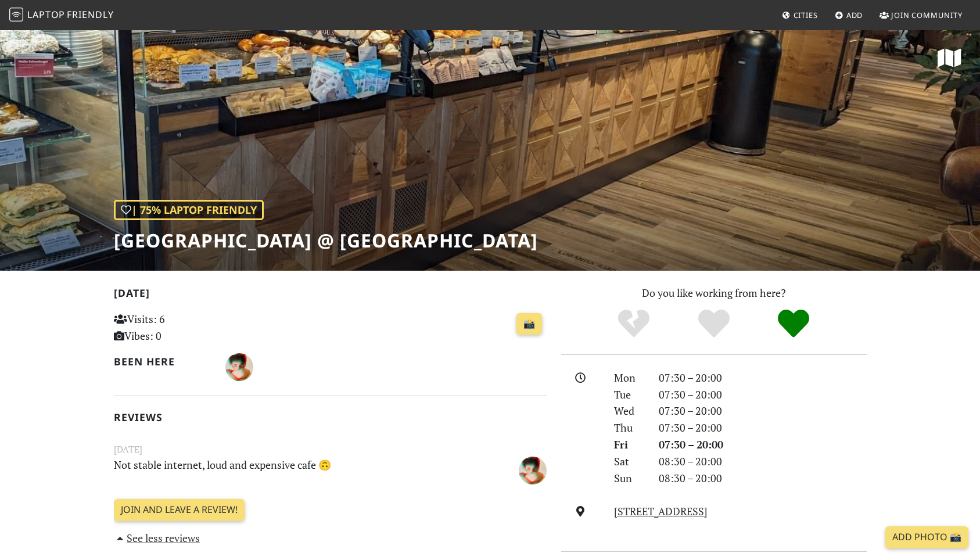 The image size is (980, 560). I want to click on a: Join Community, so click(921, 15).